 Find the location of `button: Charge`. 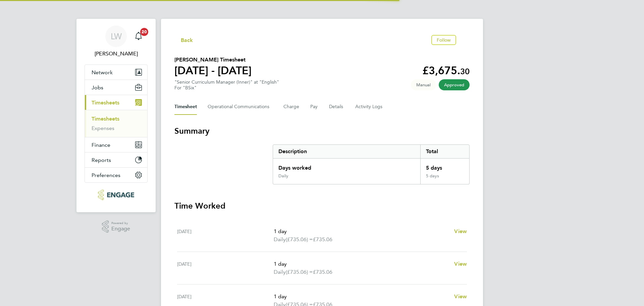

button: Charge is located at coordinates (292, 107).